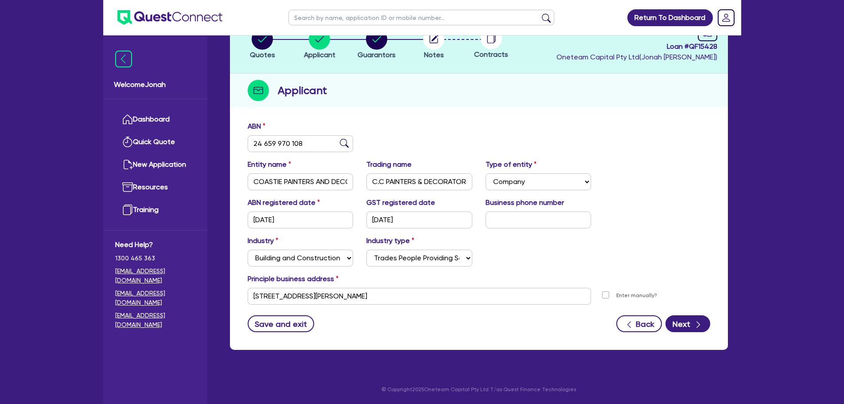 This screenshot has height=404, width=844. I want to click on a: Dashboard, so click(155, 119).